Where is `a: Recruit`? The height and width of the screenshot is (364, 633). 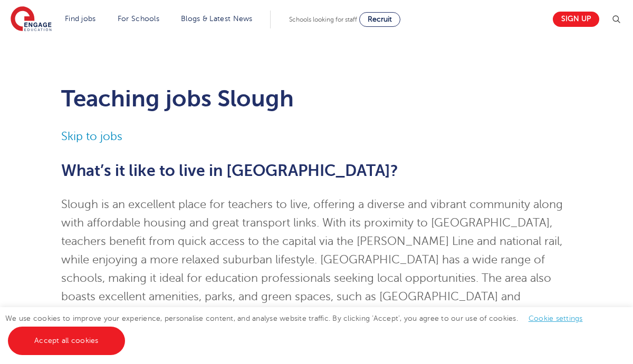 a: Recruit is located at coordinates (380, 20).